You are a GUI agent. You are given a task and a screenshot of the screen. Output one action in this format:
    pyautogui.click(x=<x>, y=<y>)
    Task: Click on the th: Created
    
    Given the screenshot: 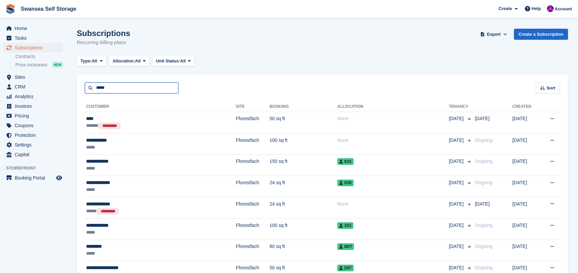 What is the action you would take?
    pyautogui.click(x=526, y=107)
    